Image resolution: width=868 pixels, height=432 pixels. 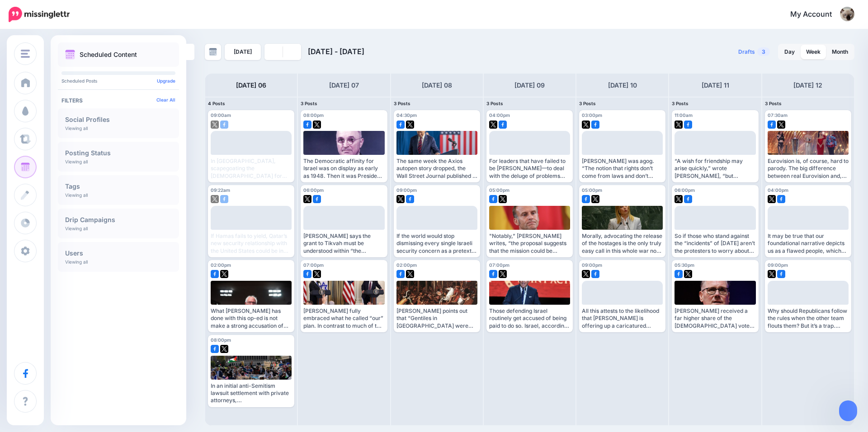 I want to click on a: Clear All, so click(x=166, y=100).